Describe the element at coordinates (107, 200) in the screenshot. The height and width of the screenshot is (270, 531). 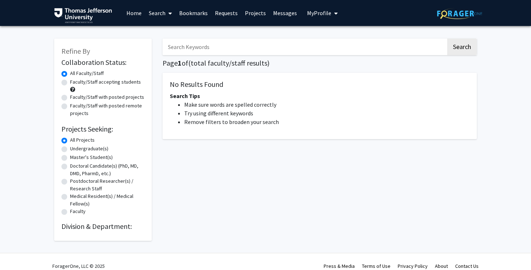
I see `label: Medical Resident(s) / Medical Fellow(s)` at that location.